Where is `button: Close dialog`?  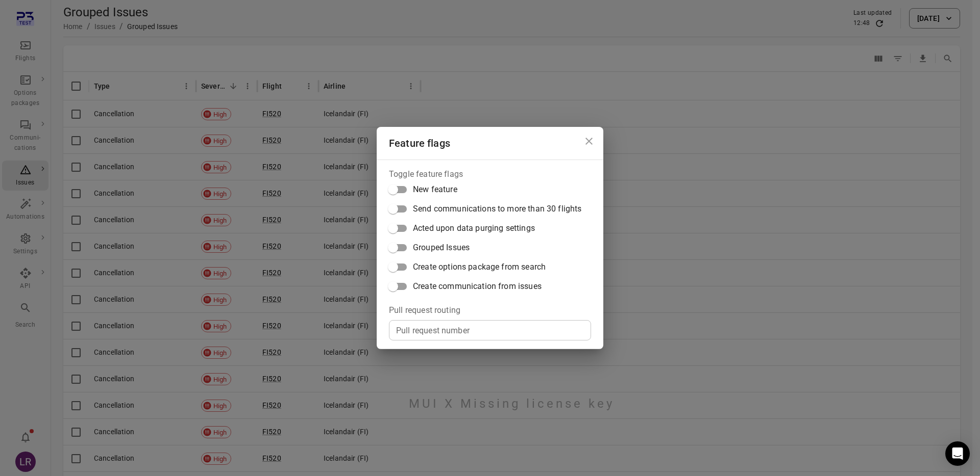 button: Close dialog is located at coordinates (589, 141).